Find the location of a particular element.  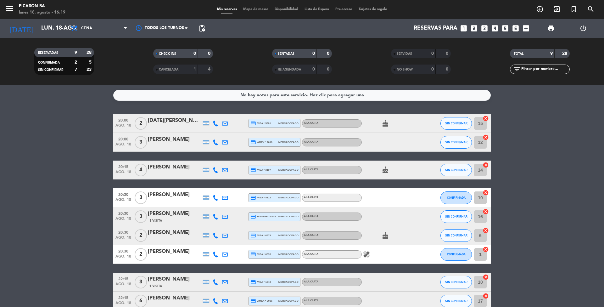

span: 4 is located at coordinates (141, 170).